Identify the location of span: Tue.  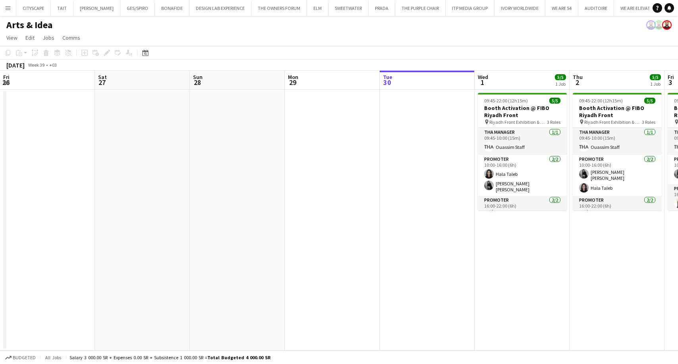
(387, 77).